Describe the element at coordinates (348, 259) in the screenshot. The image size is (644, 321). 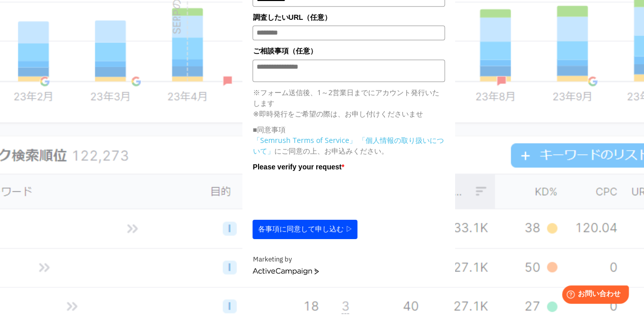
I see `div: Marketing by` at that location.